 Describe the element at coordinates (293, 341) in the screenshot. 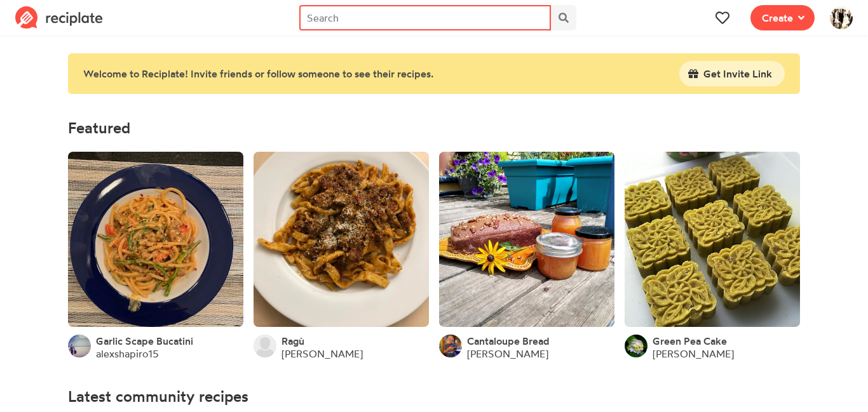

I see `span: Ragù` at that location.